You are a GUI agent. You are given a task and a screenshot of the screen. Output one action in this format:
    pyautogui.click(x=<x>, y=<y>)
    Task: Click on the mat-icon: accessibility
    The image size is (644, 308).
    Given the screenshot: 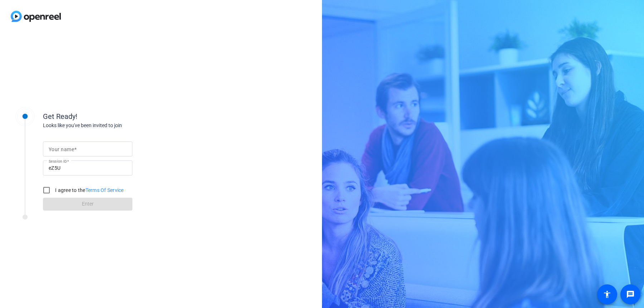 What is the action you would take?
    pyautogui.click(x=607, y=295)
    